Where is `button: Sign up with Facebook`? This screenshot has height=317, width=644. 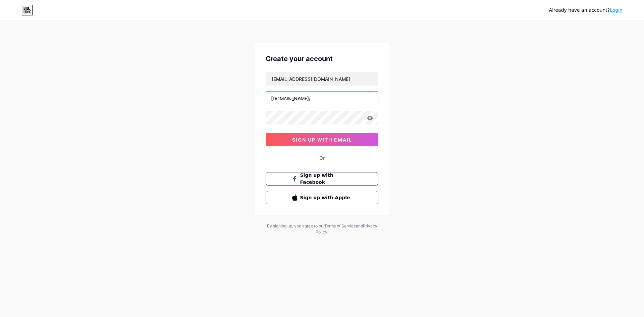 button: Sign up with Facebook is located at coordinates (322, 179).